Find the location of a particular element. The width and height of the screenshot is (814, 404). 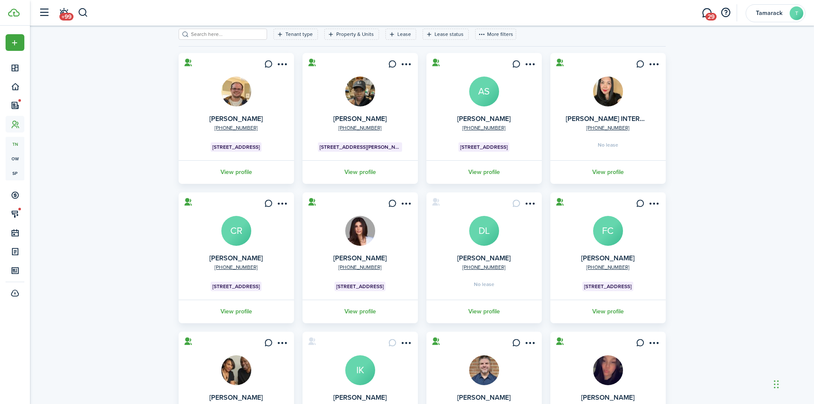

avatar-text: CR is located at coordinates (236, 231).